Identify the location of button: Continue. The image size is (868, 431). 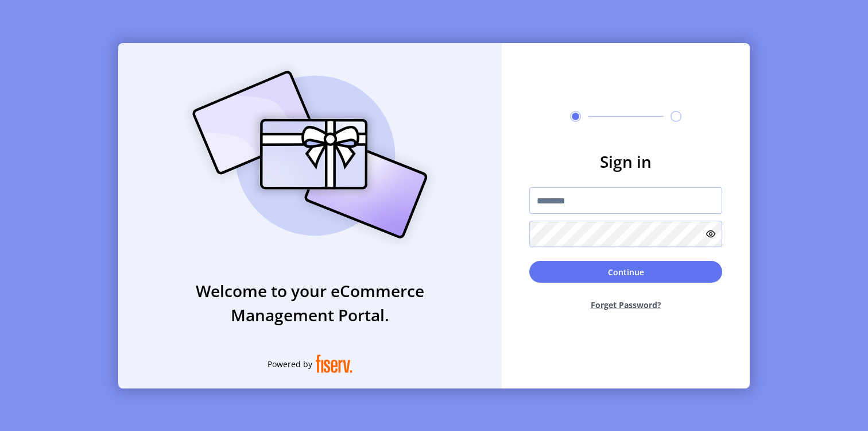
(626, 272).